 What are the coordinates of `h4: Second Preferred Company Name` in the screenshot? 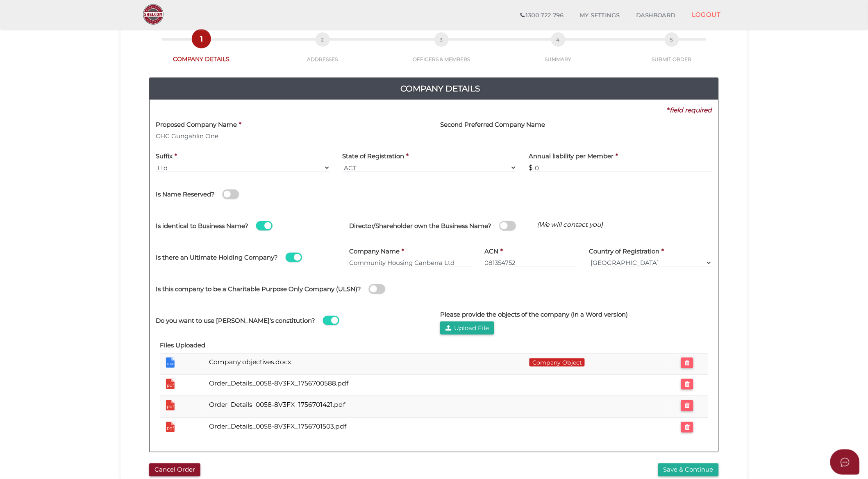 It's located at (492, 124).